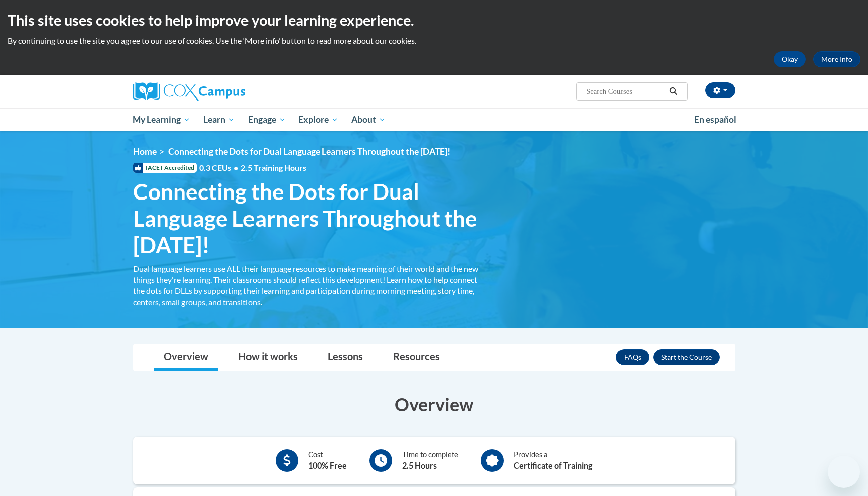 This screenshot has width=868, height=496. What do you see at coordinates (434, 40) in the screenshot?
I see `p: By continuing to use the site you agree to our use of cookies. Use the ‘More info’ button to read...` at bounding box center [434, 40].